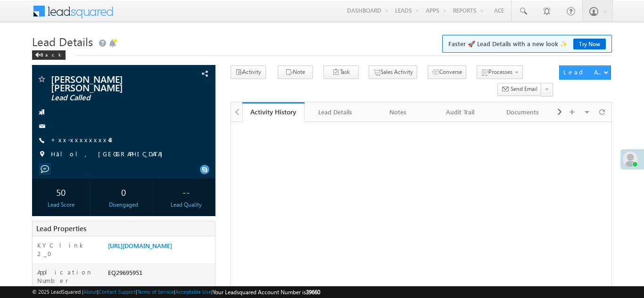 This screenshot has height=298, width=644. Describe the element at coordinates (61, 228) in the screenshot. I see `span: Lead Properties` at that location.